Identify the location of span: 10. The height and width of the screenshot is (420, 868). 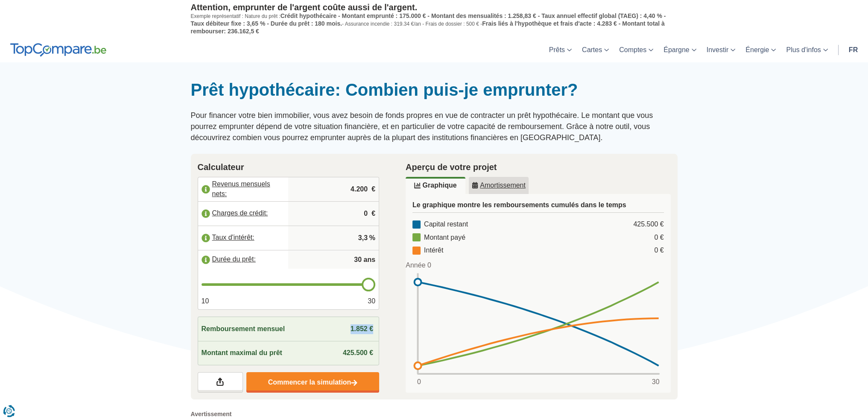
(205, 301).